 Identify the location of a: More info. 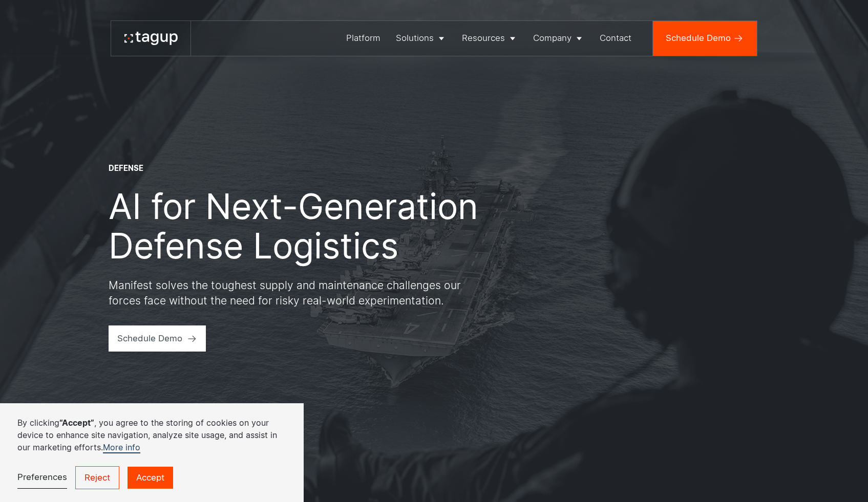
(122, 448).